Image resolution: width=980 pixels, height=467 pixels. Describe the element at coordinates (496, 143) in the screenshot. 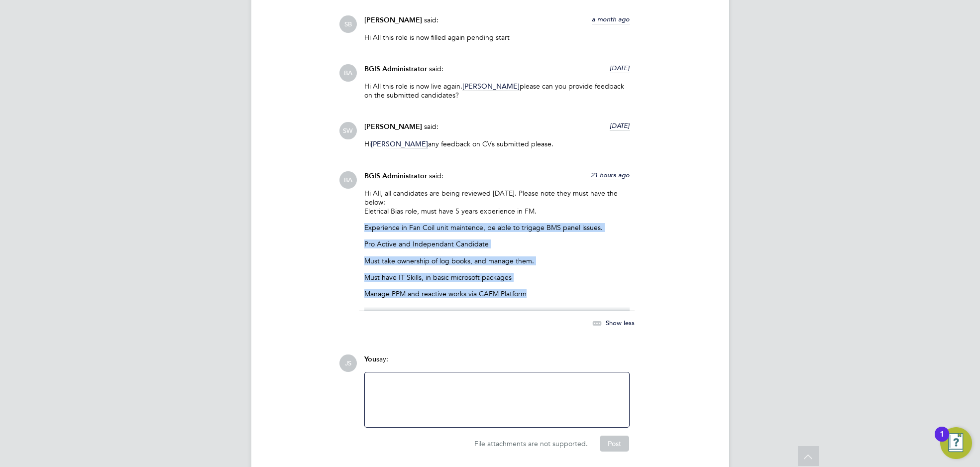

I see `p: Hi any feedback on CVs submitted please.` at that location.